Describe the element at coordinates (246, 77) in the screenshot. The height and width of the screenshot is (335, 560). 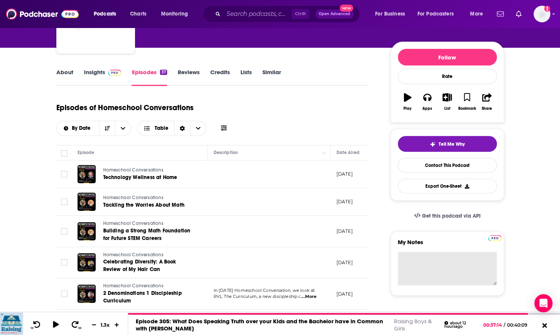
I see `a: Lists` at that location.